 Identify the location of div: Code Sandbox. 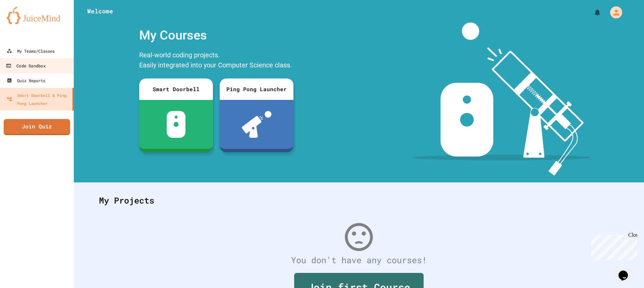
(25, 66).